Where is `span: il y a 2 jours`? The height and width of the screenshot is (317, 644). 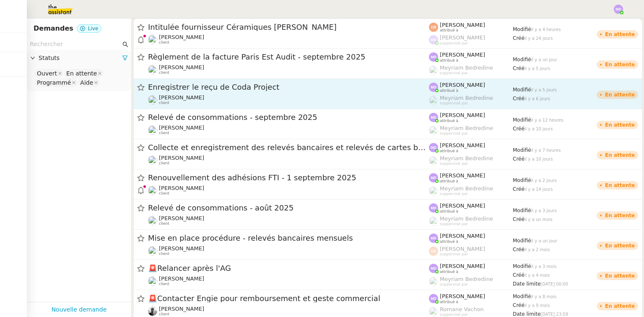 span: il y a 2 jours is located at coordinates (544, 180).